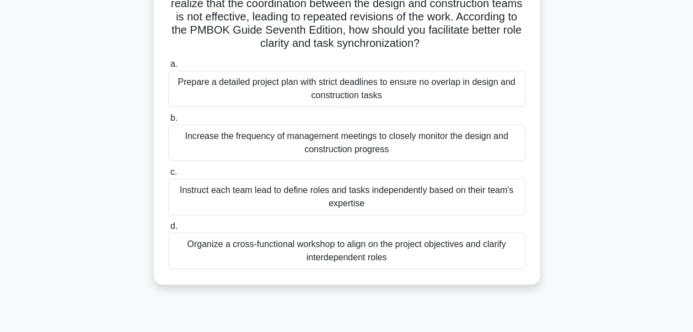 The width and height of the screenshot is (693, 332). I want to click on div: Instruct each team lead to define roles and tasks independently based on their team's expertise, so click(347, 197).